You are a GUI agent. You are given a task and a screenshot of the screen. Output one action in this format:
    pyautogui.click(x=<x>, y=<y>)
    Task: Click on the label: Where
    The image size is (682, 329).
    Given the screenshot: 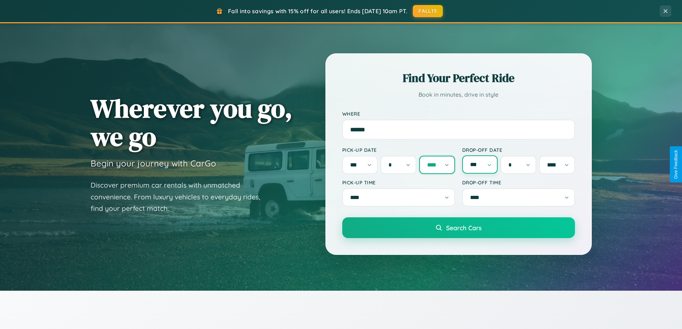 What is the action you would take?
    pyautogui.click(x=459, y=113)
    